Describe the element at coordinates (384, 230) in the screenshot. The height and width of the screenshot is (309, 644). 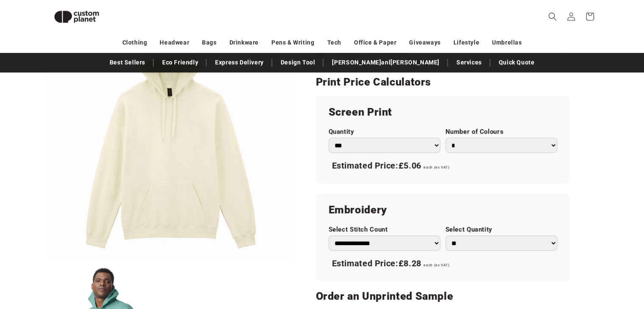
I see `label: Select Stitch Count` at that location.